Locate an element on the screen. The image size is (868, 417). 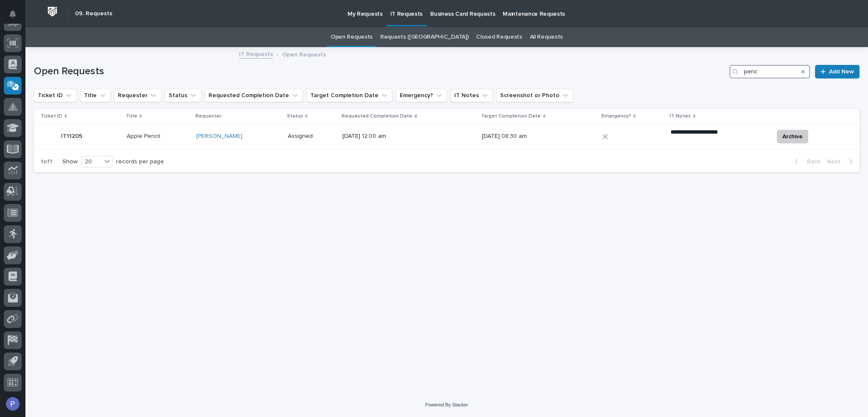
p: Apple Pencil is located at coordinates (153, 136).